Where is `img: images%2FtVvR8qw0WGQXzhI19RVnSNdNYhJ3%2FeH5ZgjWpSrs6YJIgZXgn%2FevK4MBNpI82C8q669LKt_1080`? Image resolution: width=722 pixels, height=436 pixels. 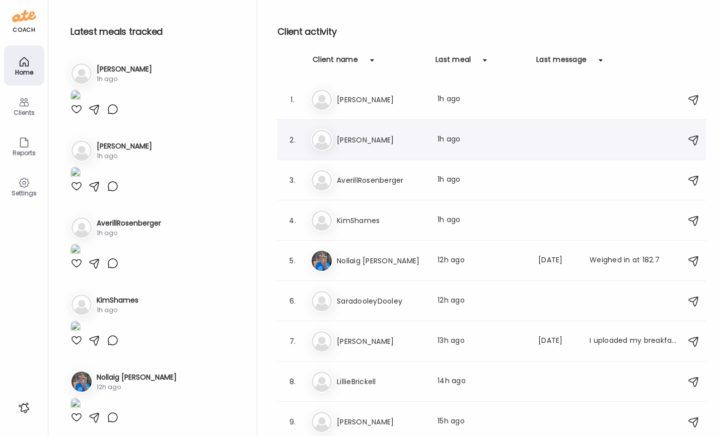
img: images%2FtVvR8qw0WGQXzhI19RVnSNdNYhJ3%2FeH5ZgjWpSrs6YJIgZXgn%2FevK4MBNpI82C8q669LKt_1080 is located at coordinates (76, 327).